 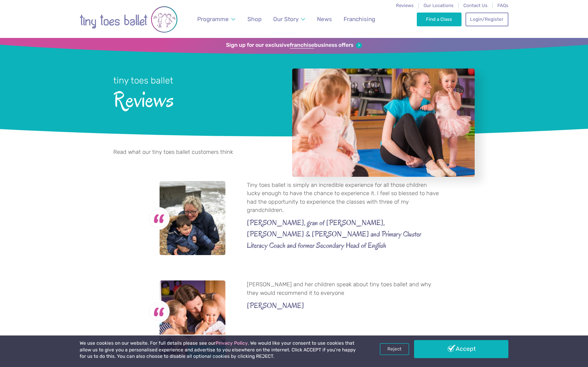 What do you see at coordinates (439, 5) in the screenshot?
I see `a: Our Locations` at bounding box center [439, 5].